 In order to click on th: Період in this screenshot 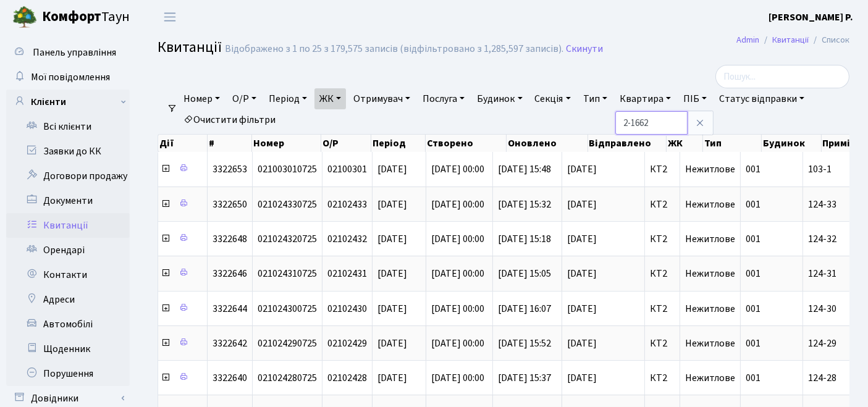, I will do `click(399, 143)`.